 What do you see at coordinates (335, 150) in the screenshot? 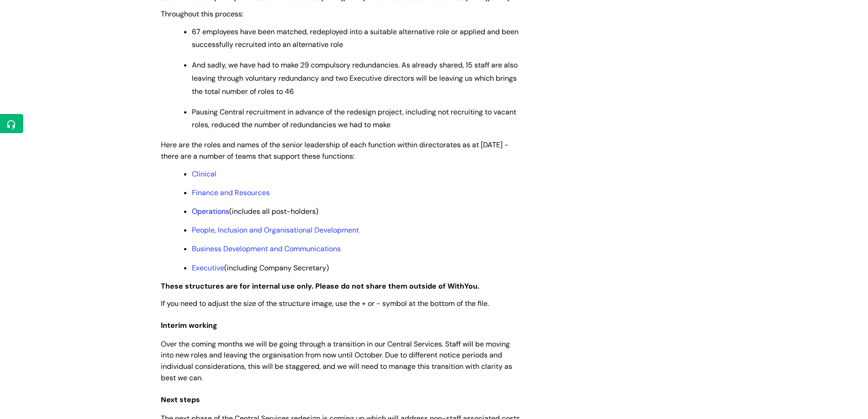
I see `span: Here are the roles and names of the senior leadership of each function within directorates as at ...` at bounding box center [335, 150].